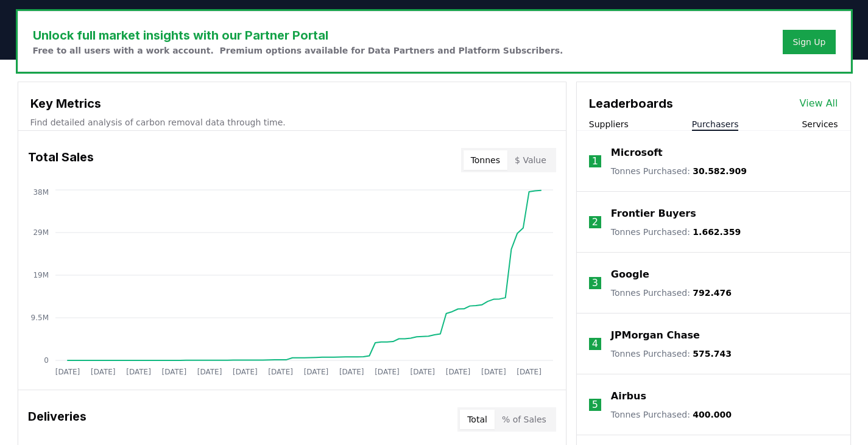  What do you see at coordinates (609, 124) in the screenshot?
I see `button: Suppliers` at bounding box center [609, 124].